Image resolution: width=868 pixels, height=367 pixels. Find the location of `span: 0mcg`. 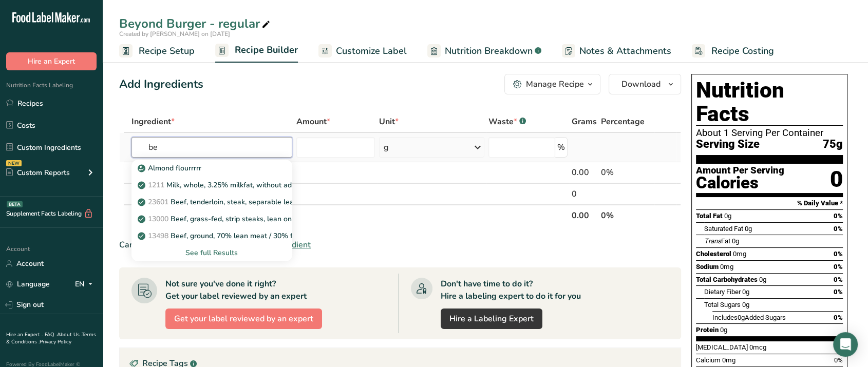

span: 0mcg is located at coordinates (758, 347).